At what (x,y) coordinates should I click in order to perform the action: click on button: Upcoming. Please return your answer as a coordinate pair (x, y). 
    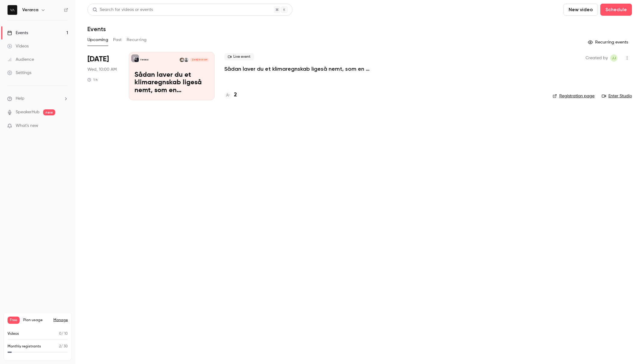
    Looking at the image, I should click on (98, 40).